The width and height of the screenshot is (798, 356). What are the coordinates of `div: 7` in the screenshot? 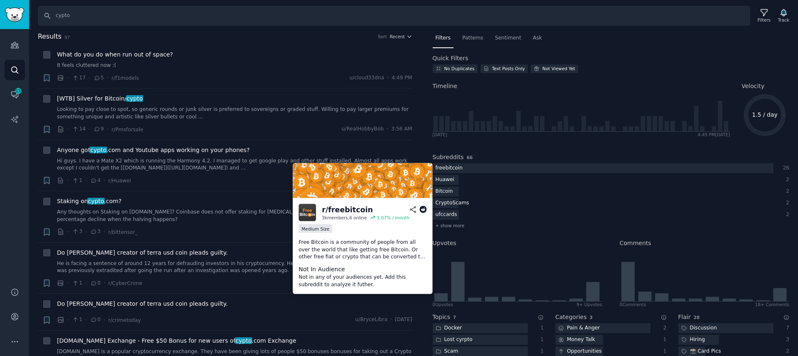 It's located at (786, 328).